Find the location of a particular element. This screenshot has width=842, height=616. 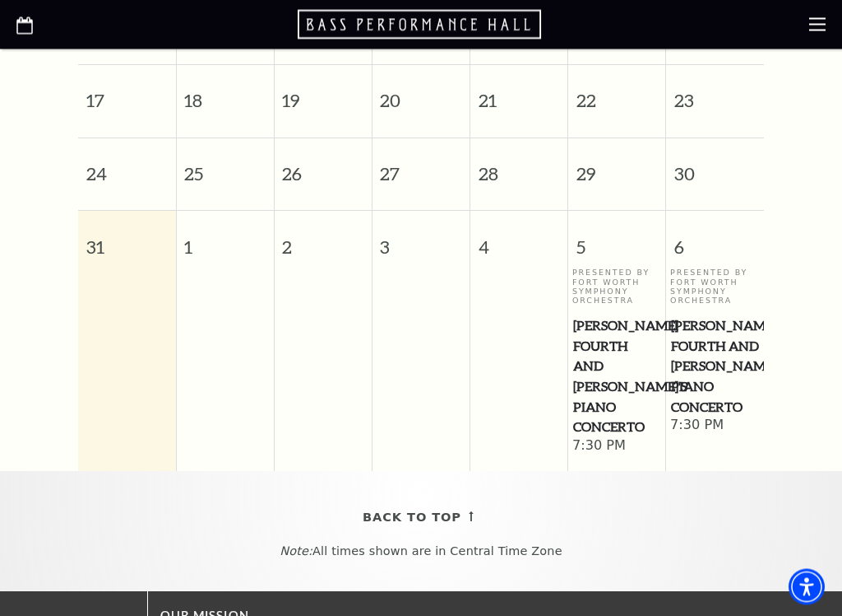

span: 5 is located at coordinates (617, 239).